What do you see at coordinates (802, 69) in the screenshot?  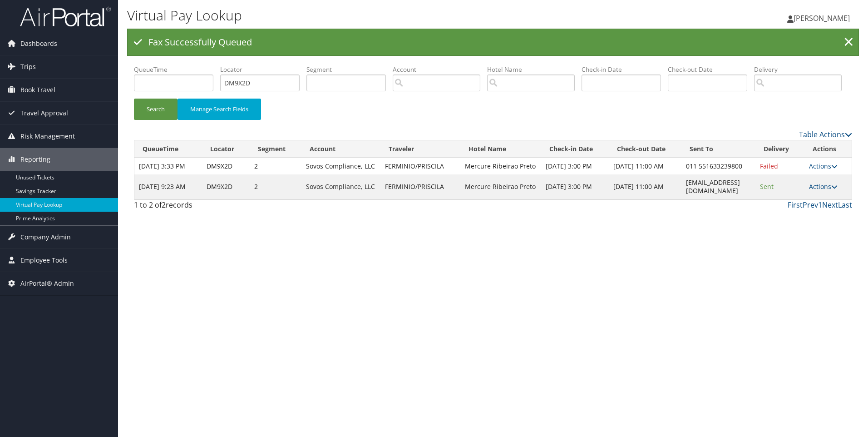 I see `label: Delivery` at bounding box center [802, 69].